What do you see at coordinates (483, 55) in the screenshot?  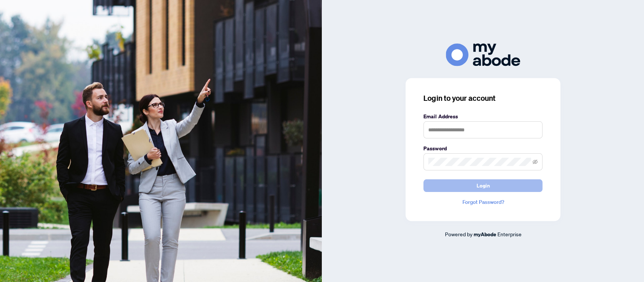 I see `img: ma-logo` at bounding box center [483, 55].